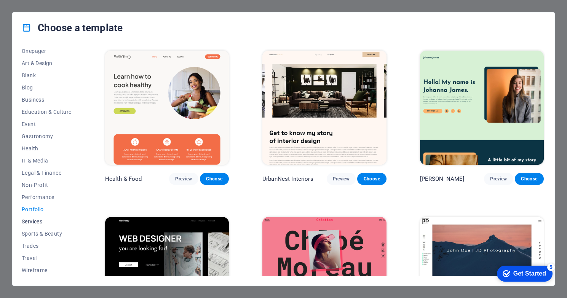 The image size is (567, 298). Describe the element at coordinates (46, 210) in the screenshot. I see `span: Portfolio` at that location.